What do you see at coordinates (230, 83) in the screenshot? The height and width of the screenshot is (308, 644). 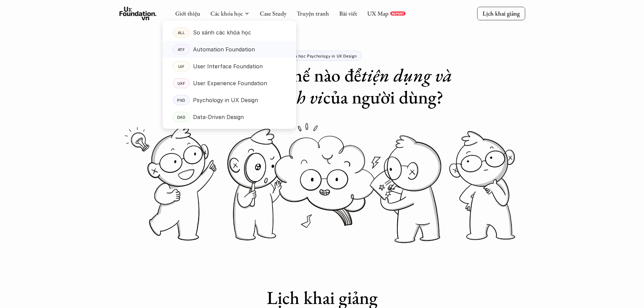 I see `p: User Experience Foundation` at bounding box center [230, 83].